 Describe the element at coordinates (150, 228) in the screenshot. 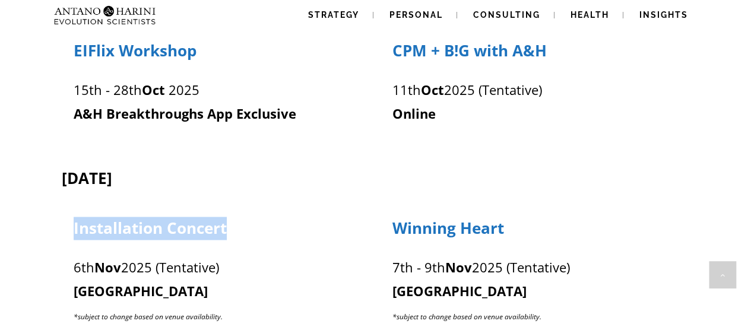

I see `span: Installation Concert` at that location.